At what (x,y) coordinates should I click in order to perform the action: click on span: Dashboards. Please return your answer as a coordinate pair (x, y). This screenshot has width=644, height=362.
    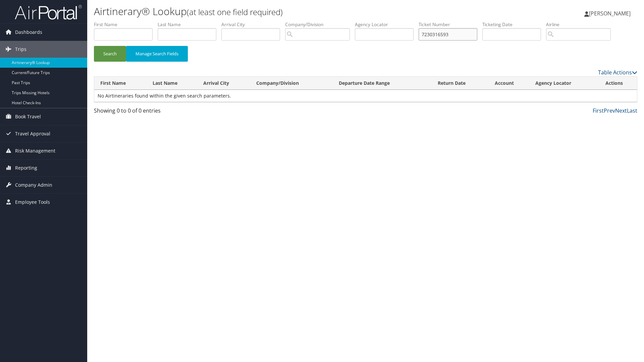
    Looking at the image, I should click on (29, 32).